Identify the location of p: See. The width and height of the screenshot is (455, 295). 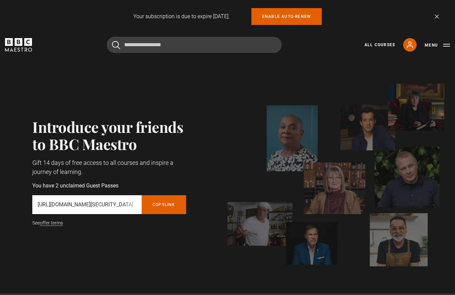
(109, 223).